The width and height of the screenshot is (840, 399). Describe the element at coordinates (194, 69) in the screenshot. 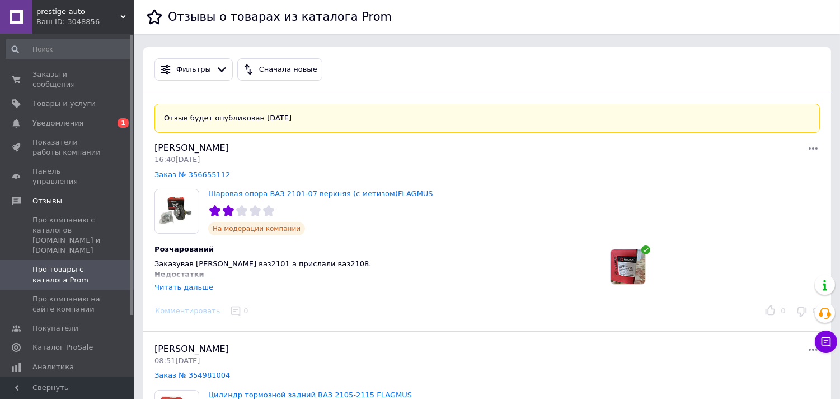

I see `button: Фильтры` at that location.